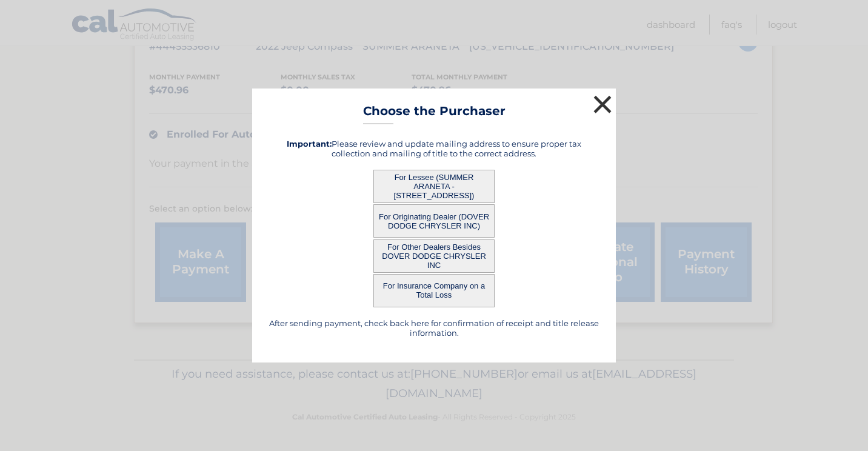 The height and width of the screenshot is (451, 868). What do you see at coordinates (434, 221) in the screenshot?
I see `button: For Originating Dealer (DOVER DODGE CHRYSLER INC)` at bounding box center [434, 221].